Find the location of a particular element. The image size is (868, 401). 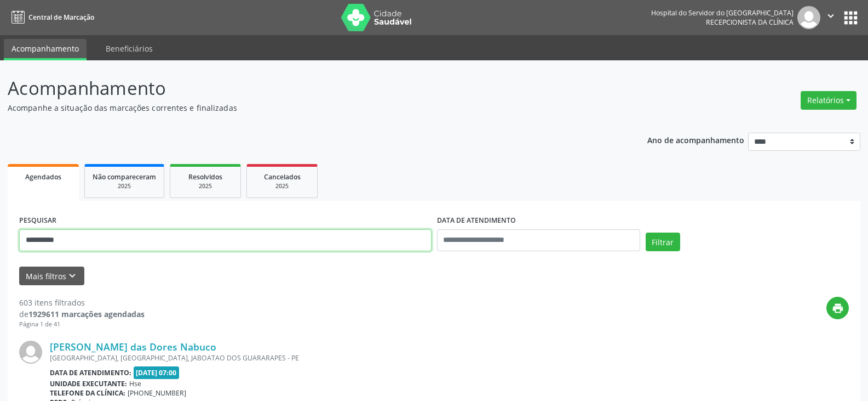

i: keyboard_arrow_down is located at coordinates (72, 275).